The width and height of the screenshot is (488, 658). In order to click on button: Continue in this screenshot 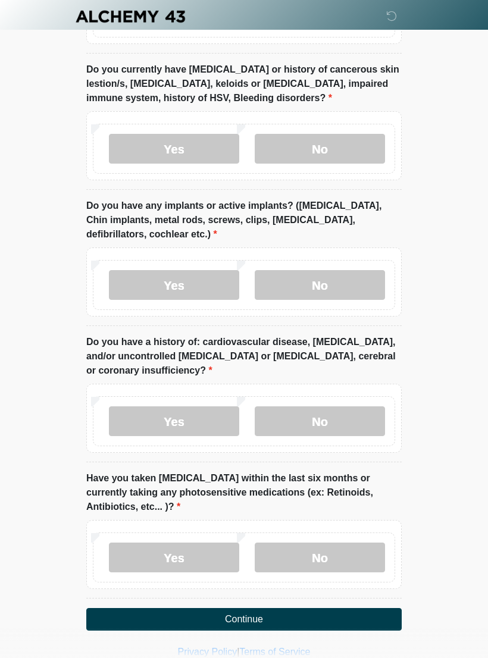, I will do `click(244, 619)`.